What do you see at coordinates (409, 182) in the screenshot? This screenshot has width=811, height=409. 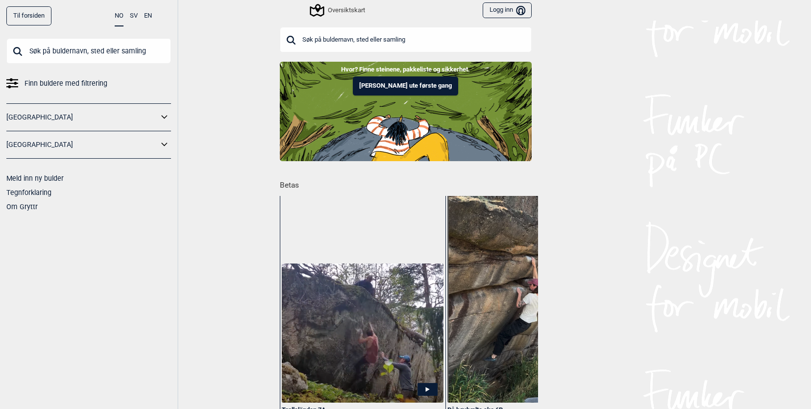 I see `h1: Betas` at bounding box center [409, 182].